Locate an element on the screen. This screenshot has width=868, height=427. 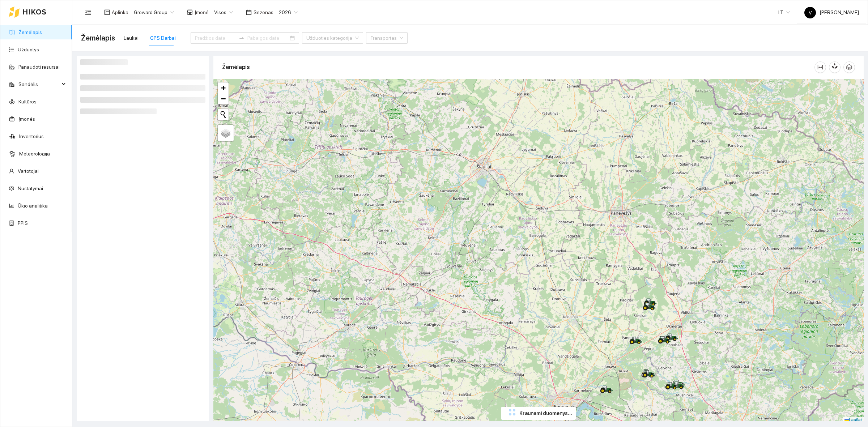
span: LT is located at coordinates (784, 12).